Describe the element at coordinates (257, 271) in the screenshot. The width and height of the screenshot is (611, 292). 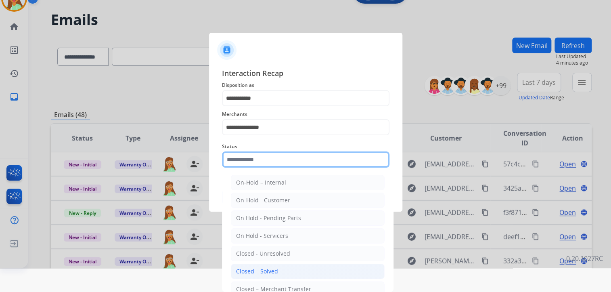
I see `div: Closed – Solved` at that location.